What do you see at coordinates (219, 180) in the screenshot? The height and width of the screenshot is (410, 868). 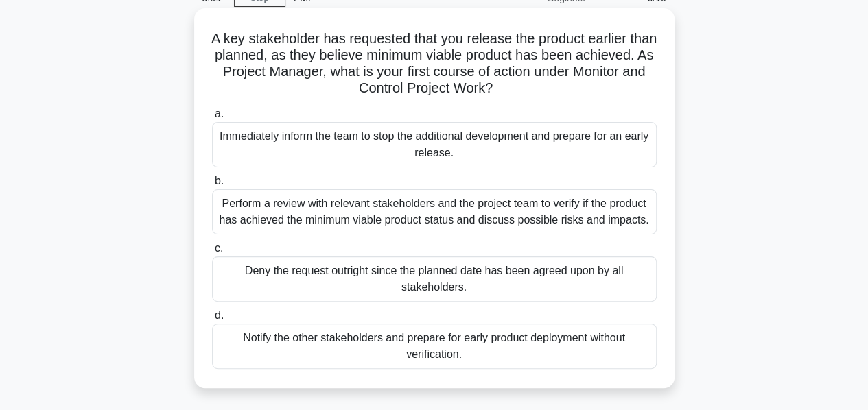 I see `span: b.` at bounding box center [219, 180].